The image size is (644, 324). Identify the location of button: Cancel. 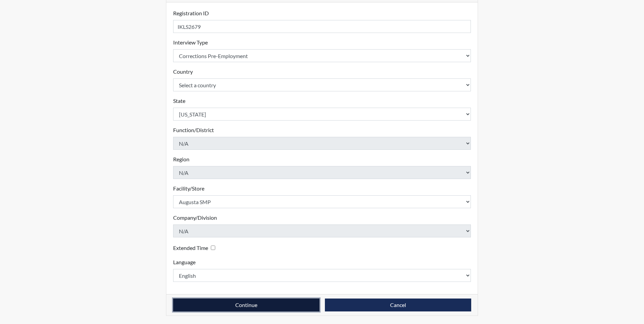
(398, 305).